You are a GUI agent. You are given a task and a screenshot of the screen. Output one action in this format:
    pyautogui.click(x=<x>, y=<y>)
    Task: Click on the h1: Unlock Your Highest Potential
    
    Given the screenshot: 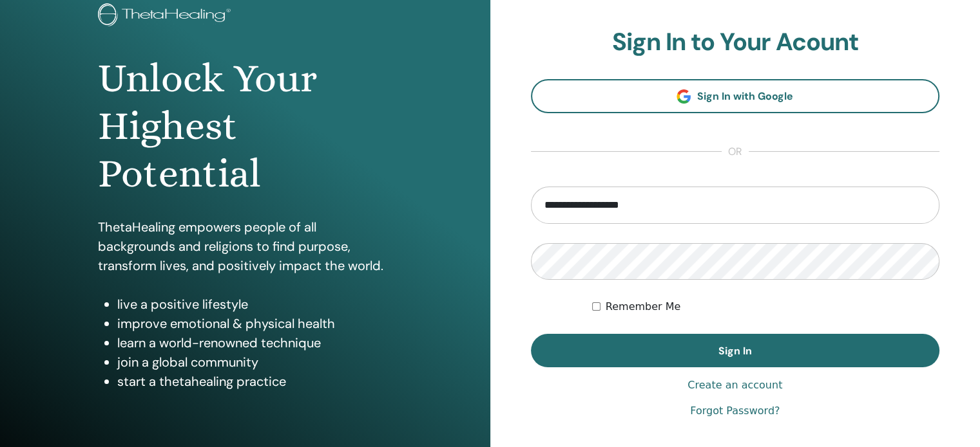 What is the action you would take?
    pyautogui.click(x=244, y=126)
    